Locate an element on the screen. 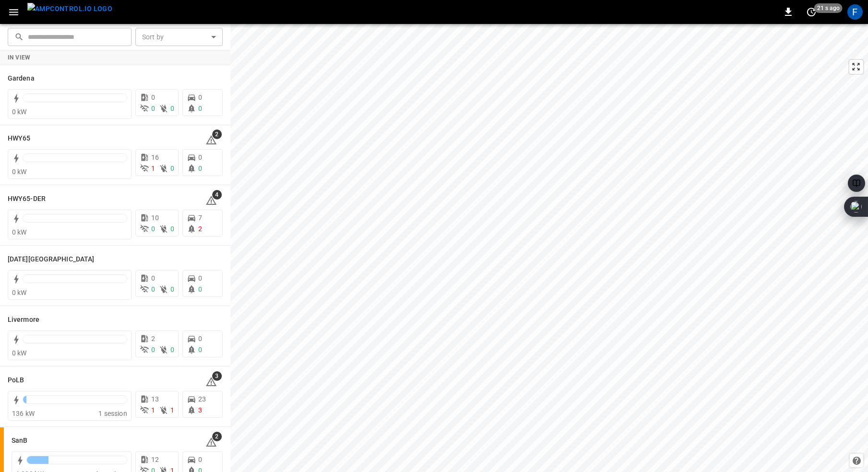 Image resolution: width=868 pixels, height=472 pixels. span: 10 is located at coordinates (155, 217).